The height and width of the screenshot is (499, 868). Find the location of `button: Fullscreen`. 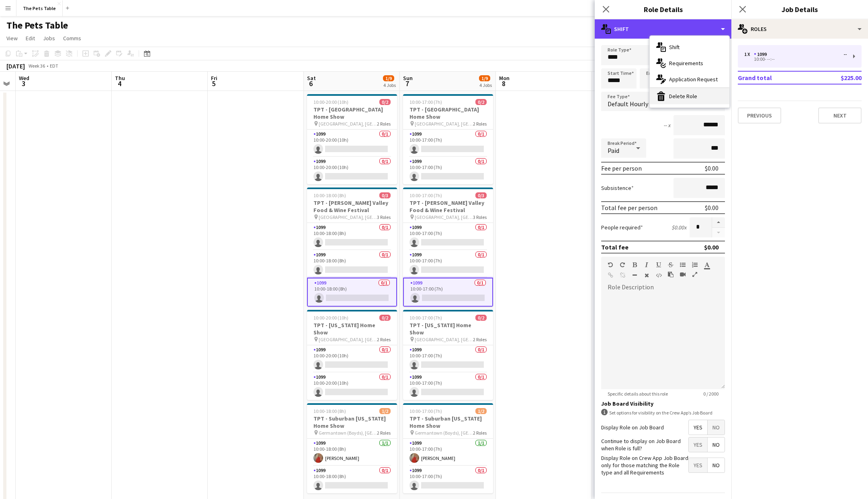

button: Fullscreen is located at coordinates (695, 274).